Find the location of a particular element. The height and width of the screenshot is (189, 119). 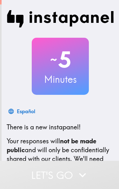

span: There is a new instapanel! is located at coordinates (43, 127).